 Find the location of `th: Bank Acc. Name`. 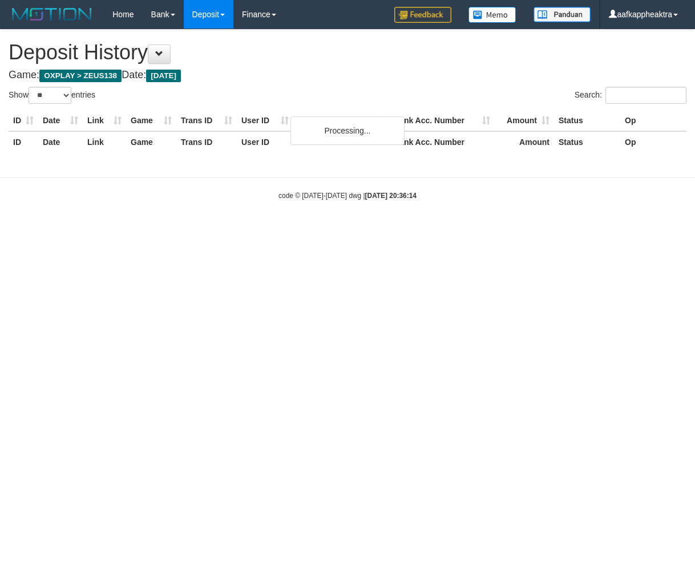

th: Bank Acc. Name is located at coordinates (341, 120).